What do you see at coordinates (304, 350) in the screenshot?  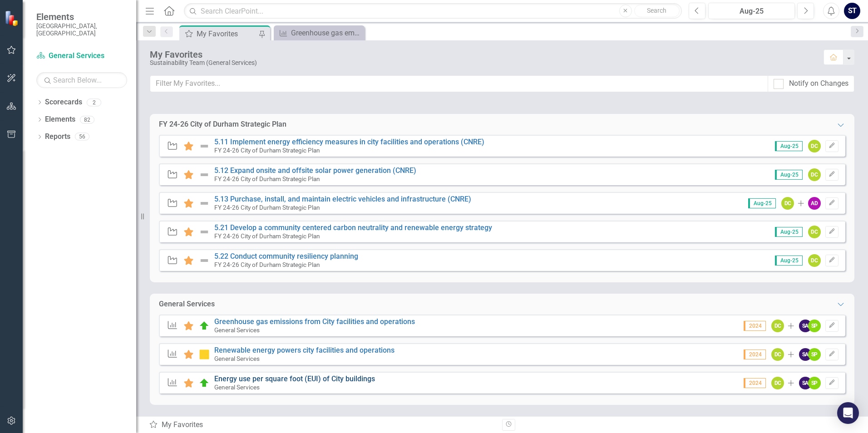 I see `a: Renewable energy powers city facilities and operations` at bounding box center [304, 350].